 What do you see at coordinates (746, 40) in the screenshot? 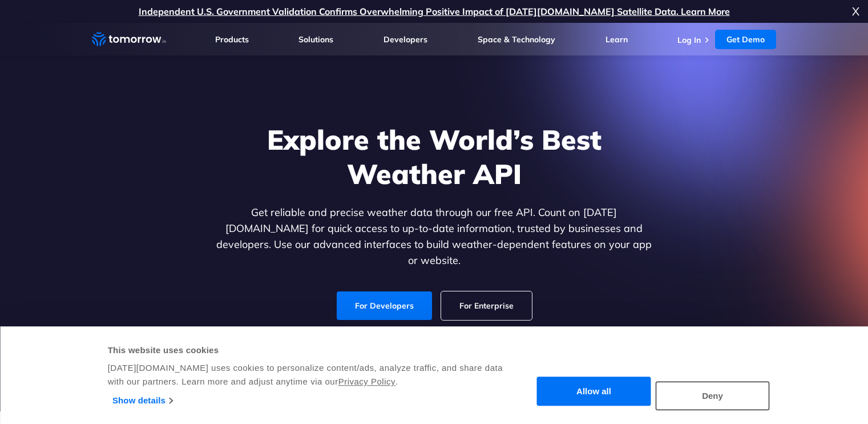
I see `a: Get Demo` at bounding box center [746, 40].